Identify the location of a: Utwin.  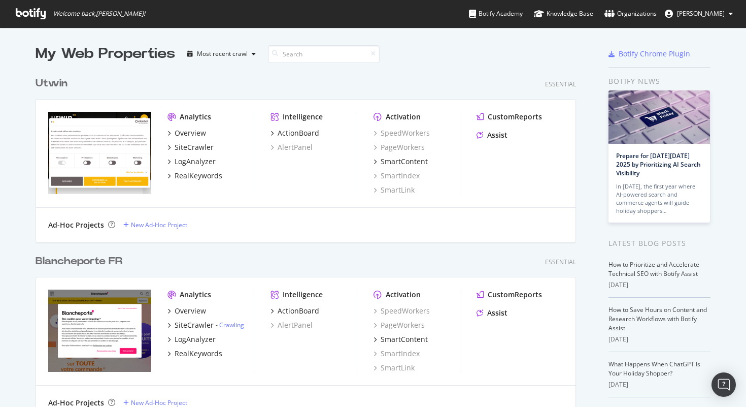
(53, 83).